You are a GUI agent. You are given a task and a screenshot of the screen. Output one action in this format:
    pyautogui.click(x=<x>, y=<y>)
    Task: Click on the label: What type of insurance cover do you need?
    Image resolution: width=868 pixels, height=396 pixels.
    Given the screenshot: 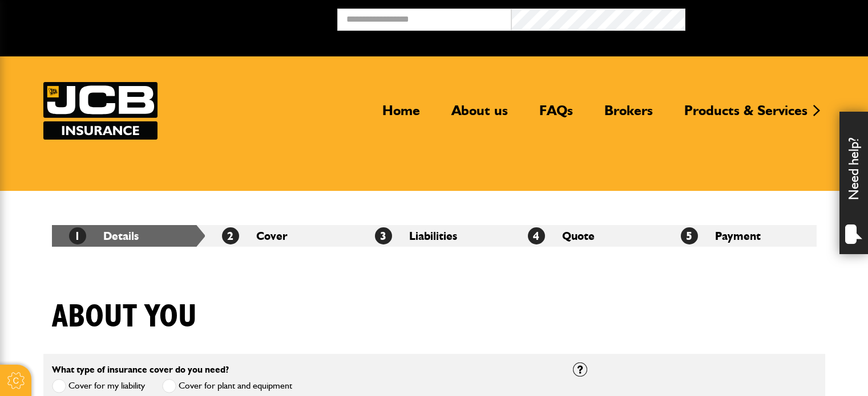 What is the action you would take?
    pyautogui.click(x=140, y=370)
    